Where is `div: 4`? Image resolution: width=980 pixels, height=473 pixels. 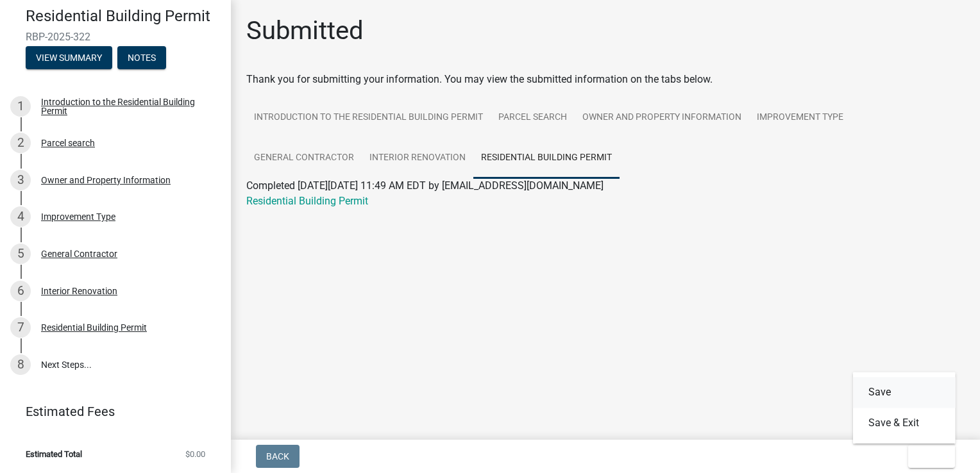
div: 4 is located at coordinates (20, 217).